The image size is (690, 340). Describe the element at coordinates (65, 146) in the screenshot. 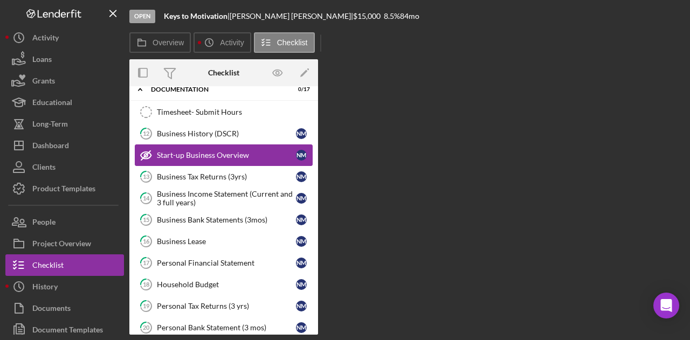

I see `button: Dashboard` at that location.